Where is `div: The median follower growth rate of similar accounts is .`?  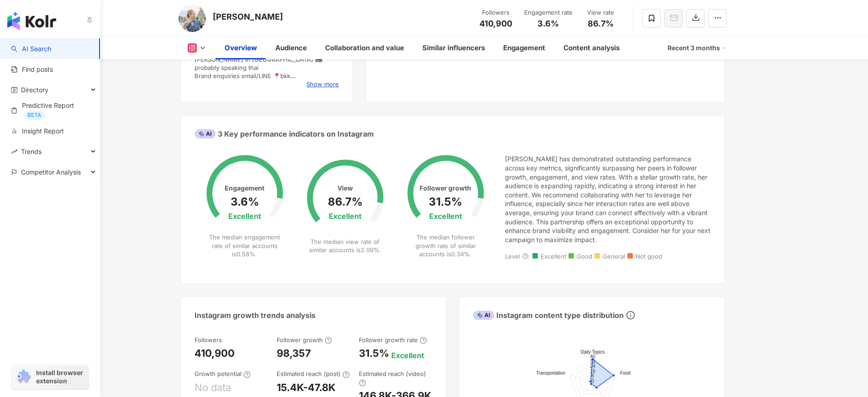
div: The median follower growth rate of similar accounts is . is located at coordinates (445, 245).